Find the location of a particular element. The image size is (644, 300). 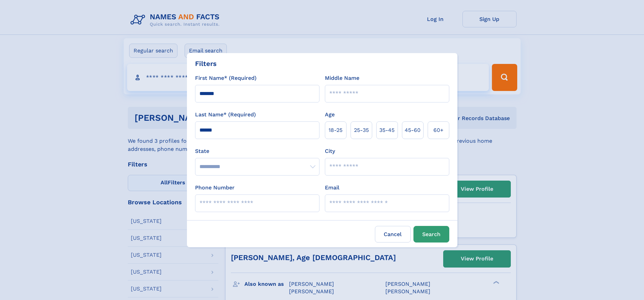

label: Cancel is located at coordinates (393, 234).